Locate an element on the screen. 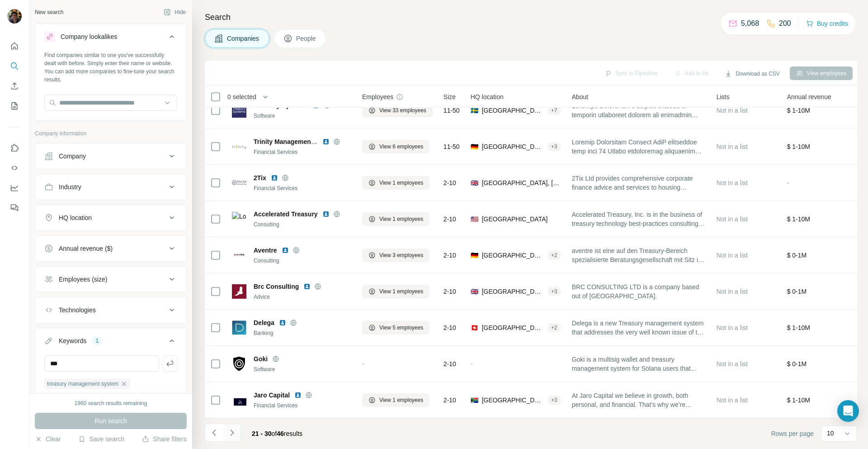  div: Open Intercom Messenger is located at coordinates (848, 411).